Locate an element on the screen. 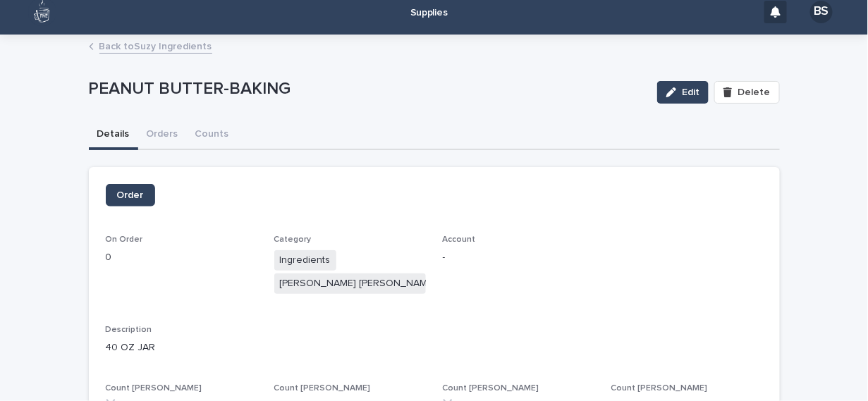  button: Counts is located at coordinates (212, 136).